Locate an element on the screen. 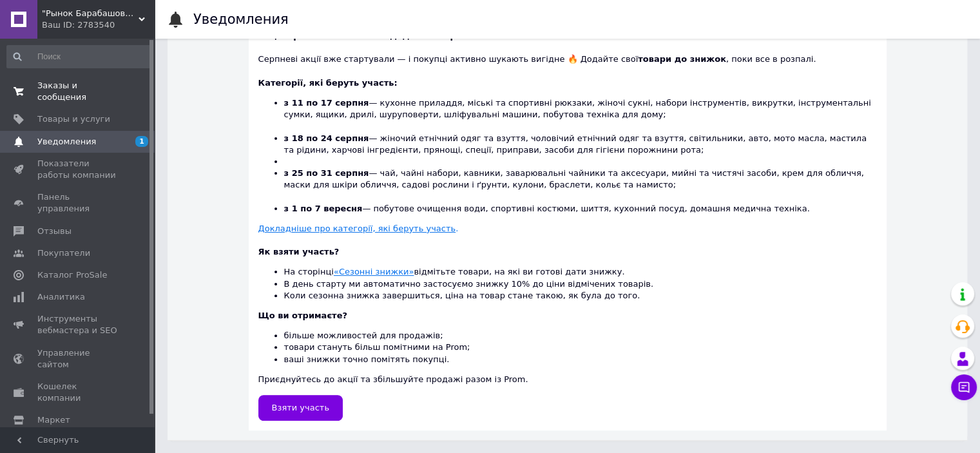 Image resolution: width=980 pixels, height=453 pixels. u: «Сезонні знижки» is located at coordinates (374, 271).